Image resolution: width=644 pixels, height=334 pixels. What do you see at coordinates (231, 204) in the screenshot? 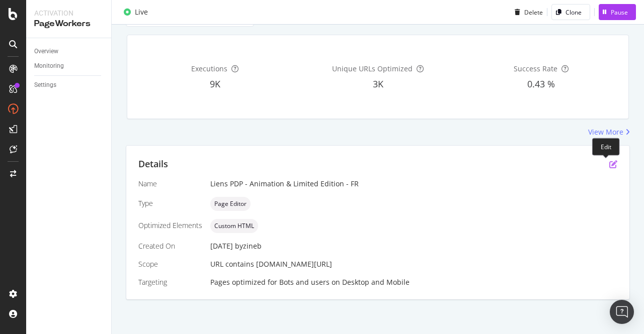
I see `span: Page Editor` at bounding box center [231, 204].